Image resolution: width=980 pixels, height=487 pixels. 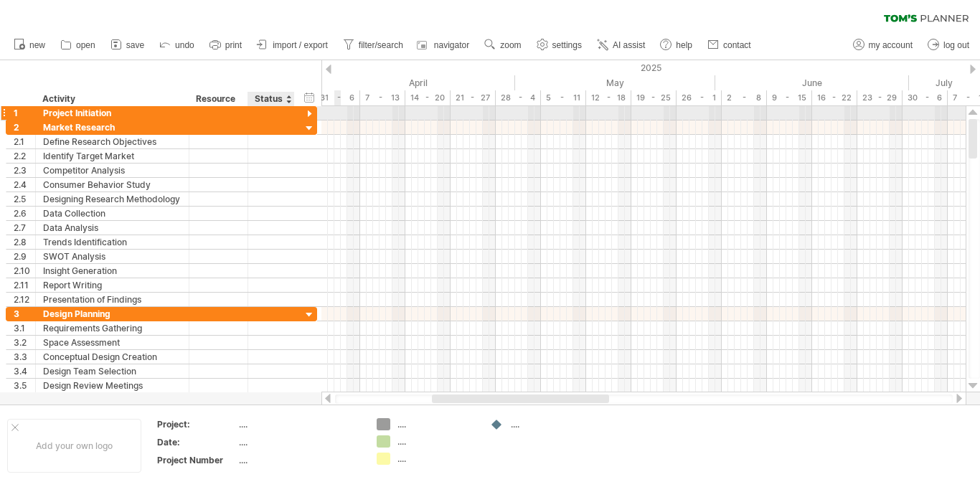 I want to click on a: settings, so click(x=560, y=45).